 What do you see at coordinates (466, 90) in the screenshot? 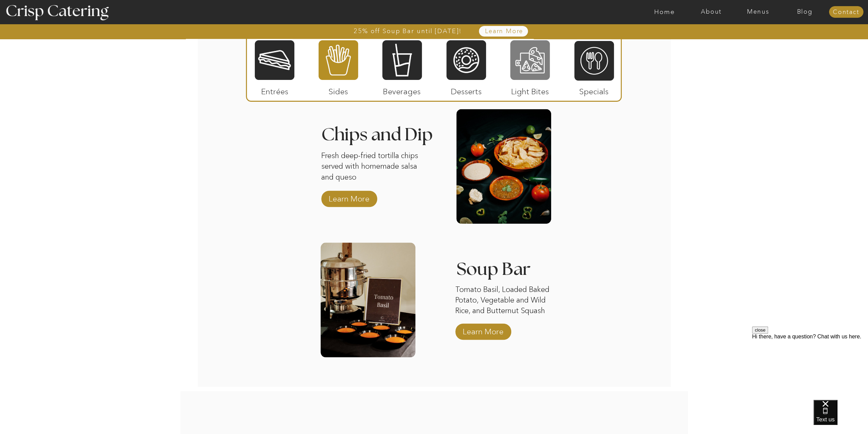
I see `p: Desserts` at bounding box center [466, 90].